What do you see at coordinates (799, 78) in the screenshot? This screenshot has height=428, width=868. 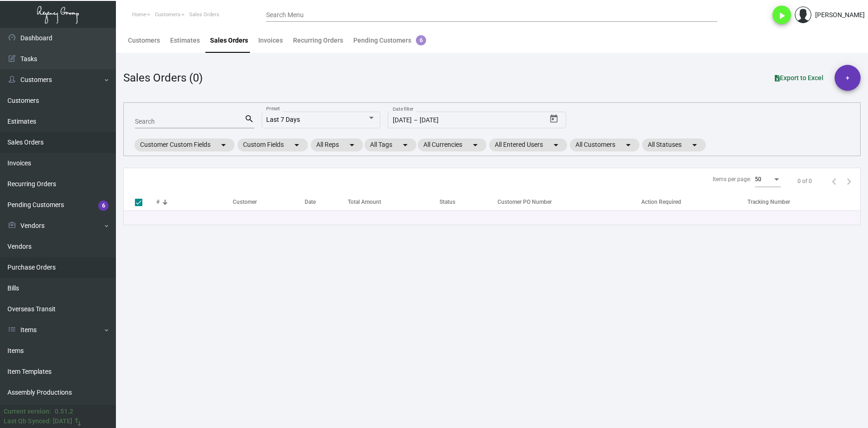 I see `span: Export to Excel` at bounding box center [799, 78].